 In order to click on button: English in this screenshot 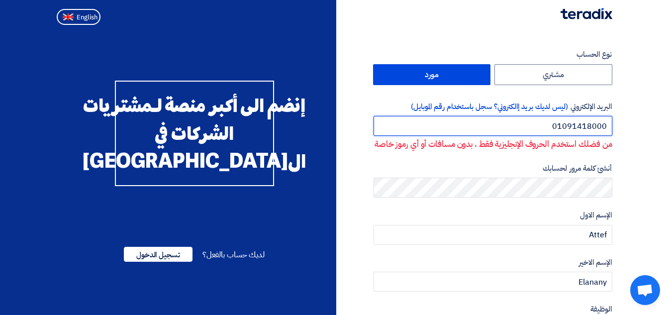, I will do `click(79, 17)`.